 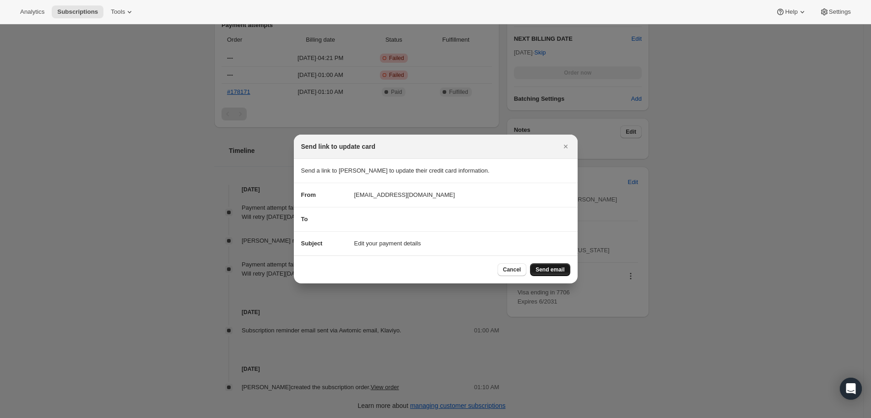 What do you see at coordinates (77, 12) in the screenshot?
I see `button: Subscriptions` at bounding box center [77, 12].